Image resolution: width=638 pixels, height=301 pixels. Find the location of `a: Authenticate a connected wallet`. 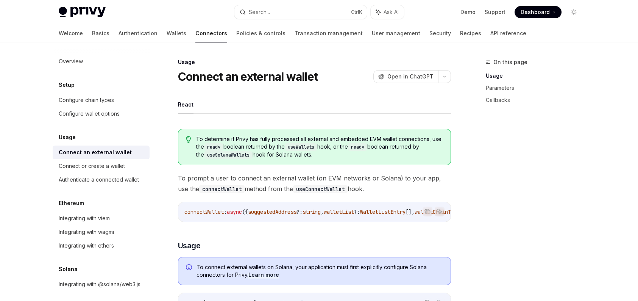

a: Authenticate a connected wallet is located at coordinates (101, 179).